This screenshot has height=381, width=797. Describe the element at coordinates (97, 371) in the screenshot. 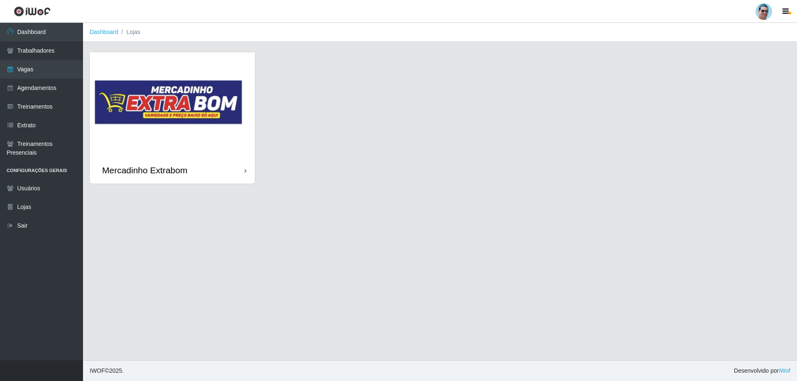

I see `span: IWOF` at that location.